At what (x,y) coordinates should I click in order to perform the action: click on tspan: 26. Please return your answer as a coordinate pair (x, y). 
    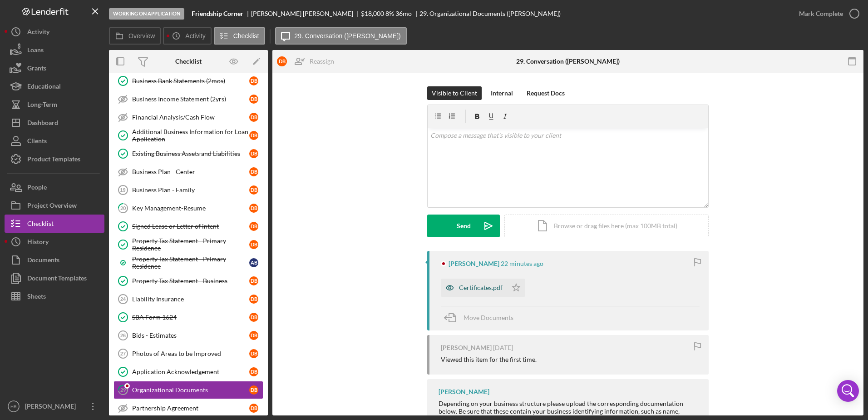
    Looking at the image, I should click on (123, 335).